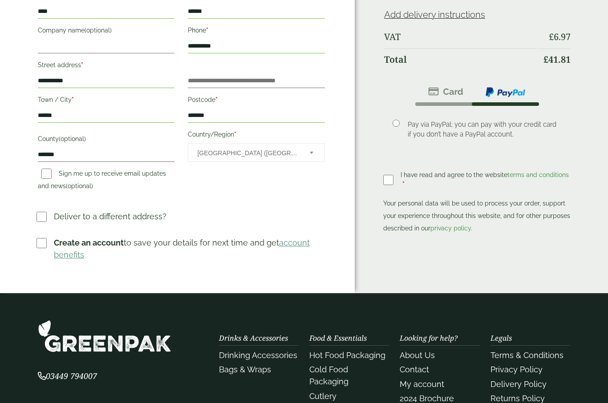  What do you see at coordinates (451, 228) in the screenshot?
I see `a: privacy policy` at bounding box center [451, 228].